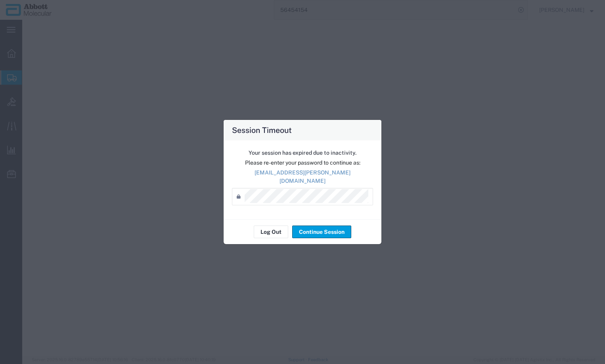 The height and width of the screenshot is (364, 605). Describe the element at coordinates (270, 232) in the screenshot. I see `button: Log Out` at that location.